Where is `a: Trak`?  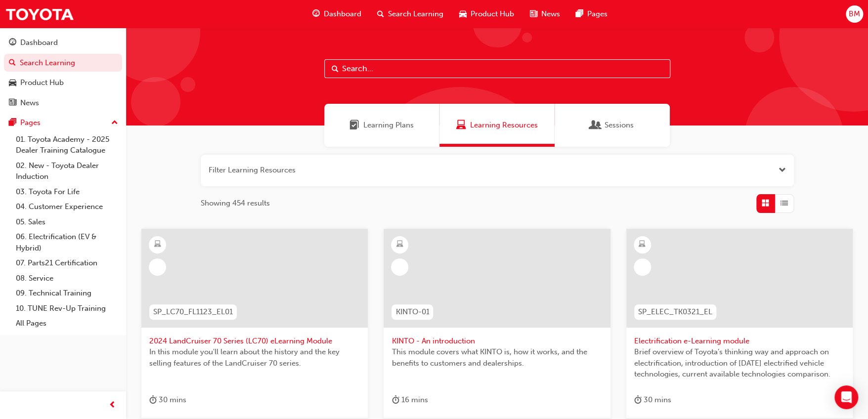
a: Trak is located at coordinates (40, 14).